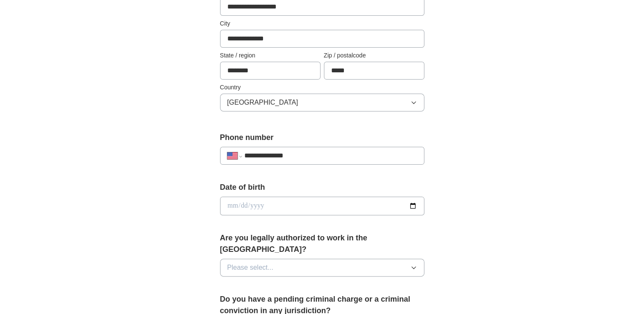 This screenshot has height=314, width=644. Describe the element at coordinates (270, 55) in the screenshot. I see `label: State / region` at that location.